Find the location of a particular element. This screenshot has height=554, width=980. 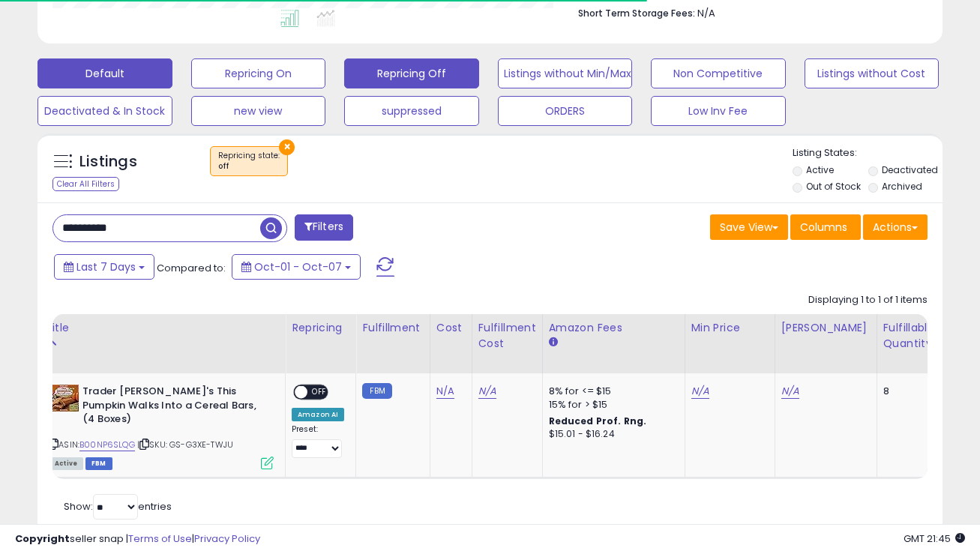

span: FBM is located at coordinates (99, 463).